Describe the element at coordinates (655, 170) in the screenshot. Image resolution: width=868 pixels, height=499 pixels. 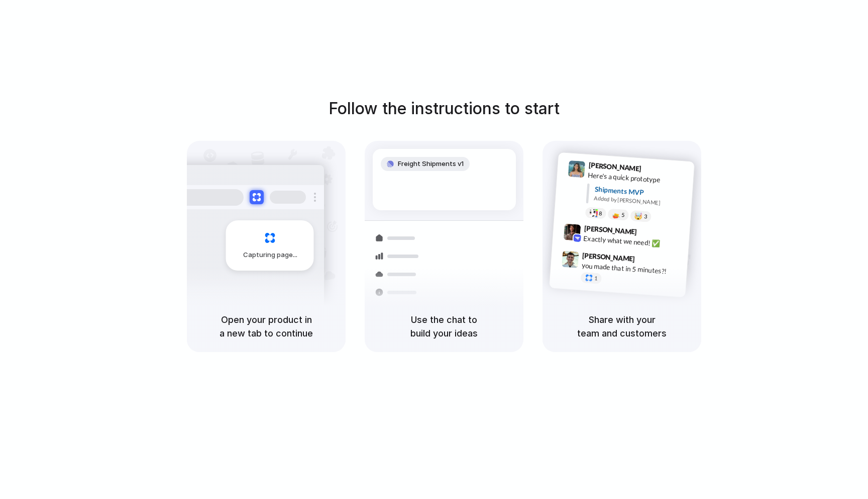
I see `span: 9:41 AM` at that location.